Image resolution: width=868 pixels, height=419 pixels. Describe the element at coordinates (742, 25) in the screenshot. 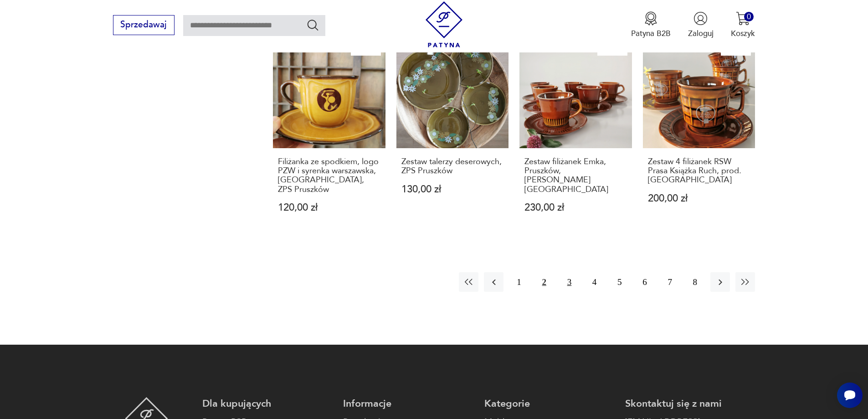

I see `button: 0Koszyk` at that location.